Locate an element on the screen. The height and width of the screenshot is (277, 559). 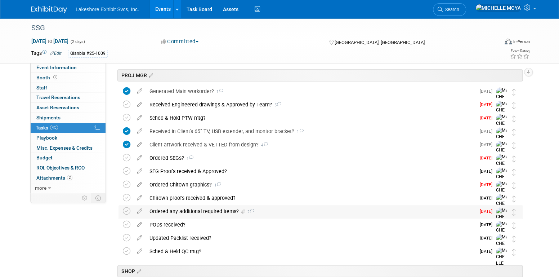
td: Personalize Event Tab Strip is located at coordinates (85, 198).